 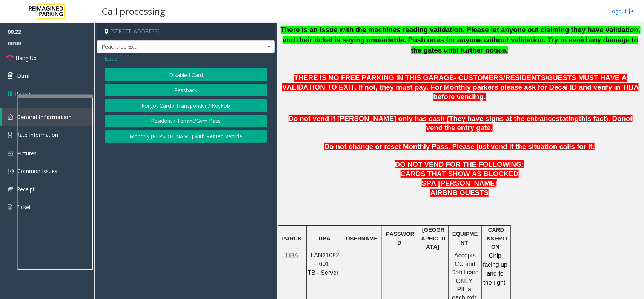 What do you see at coordinates (292, 238) in the screenshot?
I see `span: PARCS` at bounding box center [292, 238].